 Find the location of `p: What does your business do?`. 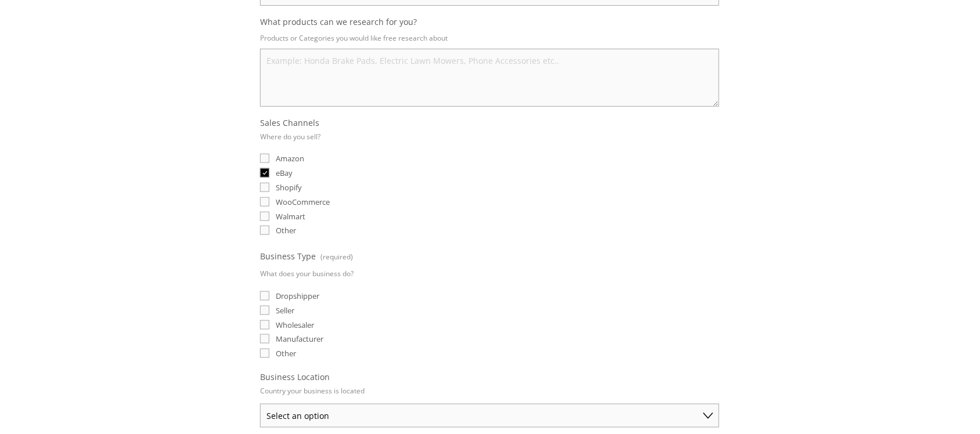

p: What does your business do? is located at coordinates (307, 274).